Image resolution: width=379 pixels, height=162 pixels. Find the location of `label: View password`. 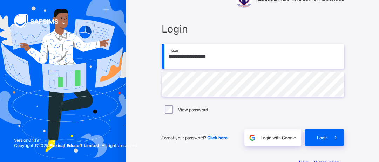

label: View password is located at coordinates (193, 110).